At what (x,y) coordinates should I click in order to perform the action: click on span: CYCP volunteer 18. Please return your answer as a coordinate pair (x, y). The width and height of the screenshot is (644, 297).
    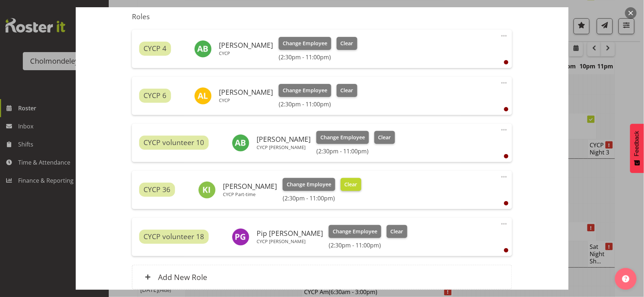
    Looking at the image, I should click on (174, 237).